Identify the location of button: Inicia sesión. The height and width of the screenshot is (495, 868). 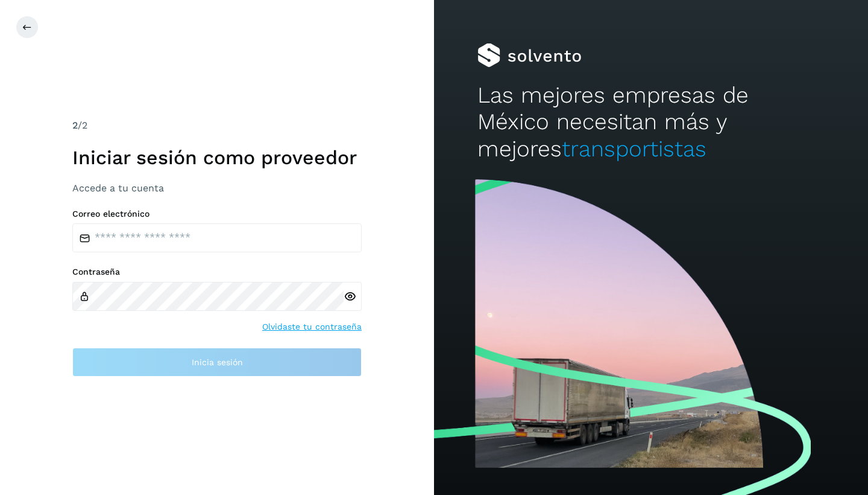
(217, 362).